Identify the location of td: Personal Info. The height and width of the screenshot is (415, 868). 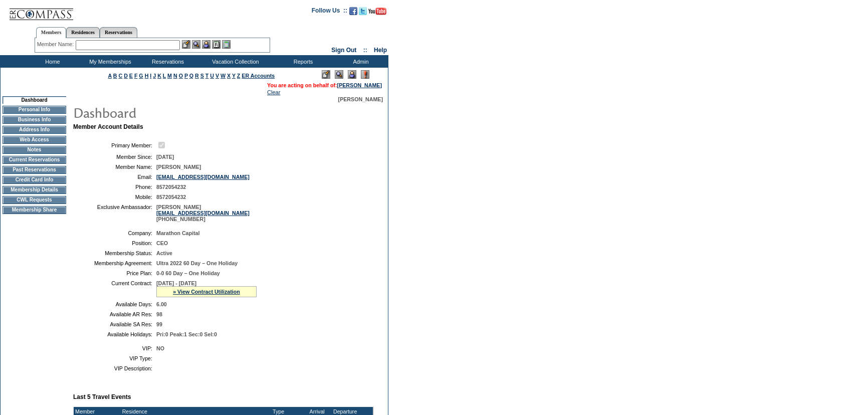
(34, 110).